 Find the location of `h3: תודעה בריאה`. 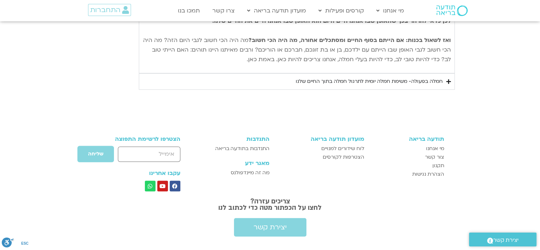

h3: תודעה בריאה is located at coordinates (408, 139).